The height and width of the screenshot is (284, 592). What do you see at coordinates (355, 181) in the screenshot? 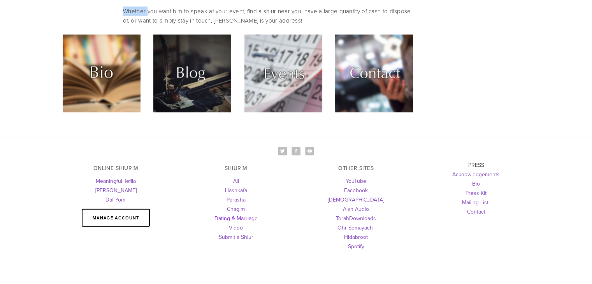
I see `a: YouTube` at bounding box center [355, 181].